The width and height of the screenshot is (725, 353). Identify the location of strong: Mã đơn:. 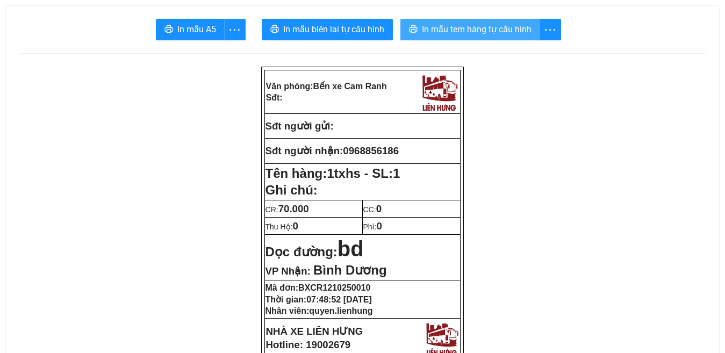
(318, 287).